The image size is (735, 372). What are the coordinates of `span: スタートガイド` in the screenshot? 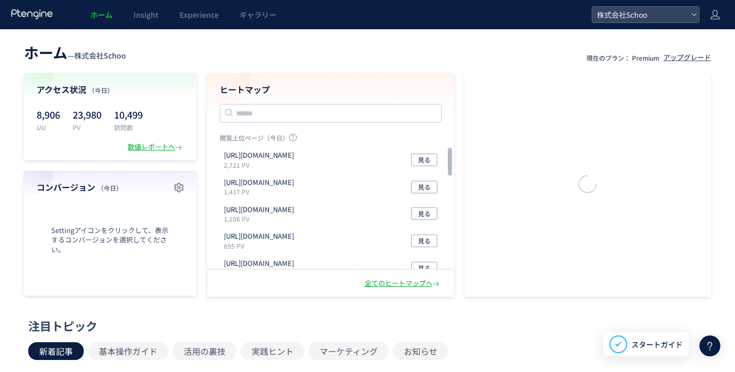 It's located at (657, 345).